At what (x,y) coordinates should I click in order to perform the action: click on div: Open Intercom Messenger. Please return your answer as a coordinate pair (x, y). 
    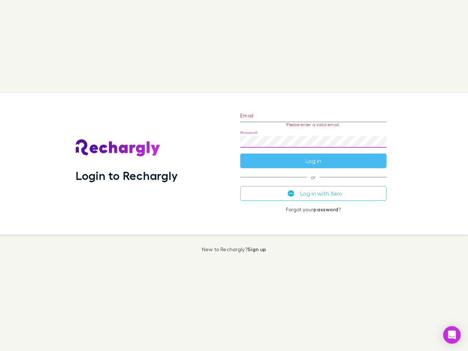
    Looking at the image, I should click on (452, 335).